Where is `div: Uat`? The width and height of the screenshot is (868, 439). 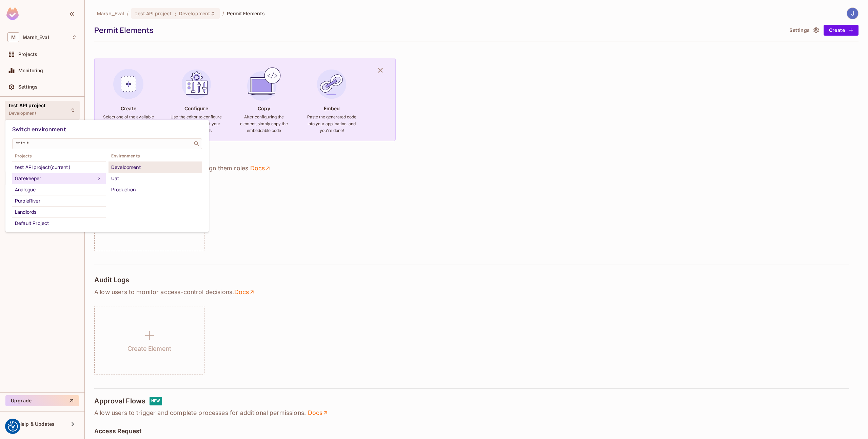
div: Uat is located at coordinates (155, 178).